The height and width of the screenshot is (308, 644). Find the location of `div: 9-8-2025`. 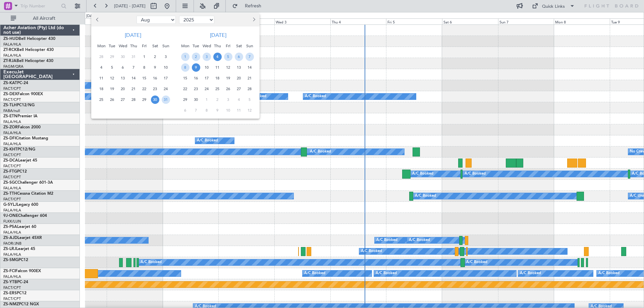

div: 9-8-2025 is located at coordinates (155, 67).